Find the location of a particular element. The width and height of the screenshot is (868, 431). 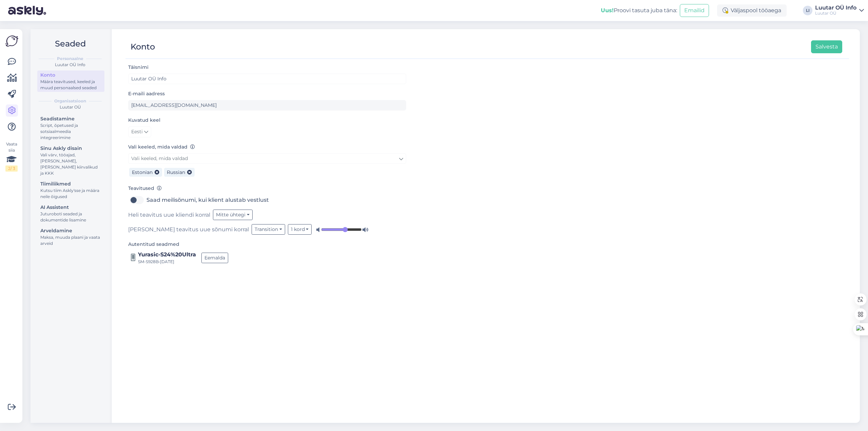

div: LI is located at coordinates (807, 11).